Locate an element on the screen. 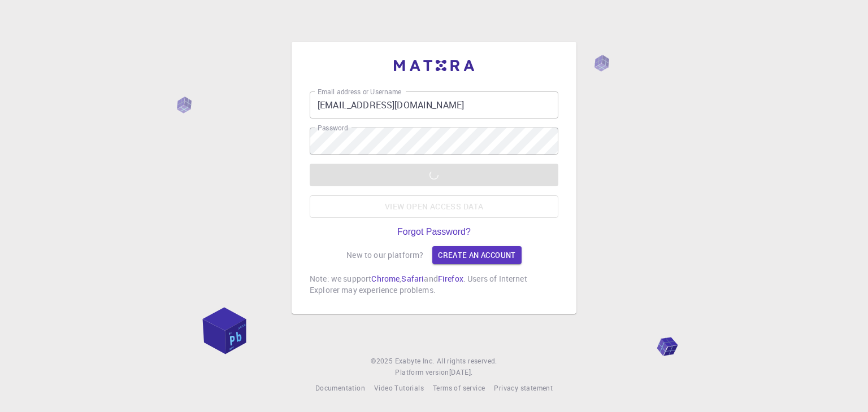 The image size is (868, 412). span: Platform version is located at coordinates (422, 373).